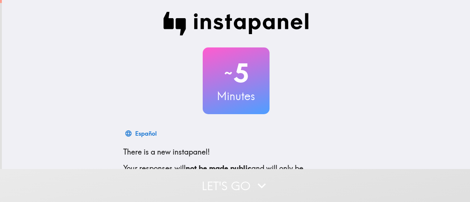 This screenshot has height=202, width=470. I want to click on h2: 5, so click(236, 73).